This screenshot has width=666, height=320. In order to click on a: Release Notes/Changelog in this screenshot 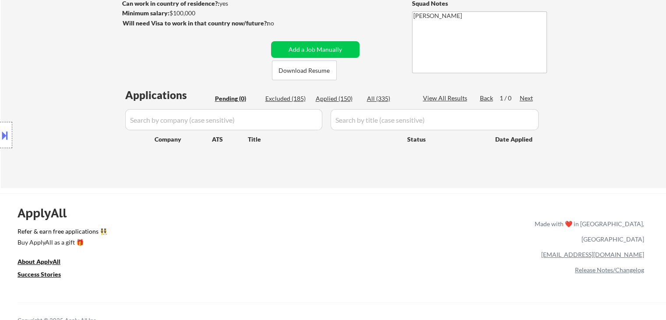, I will do `click(610, 269)`.